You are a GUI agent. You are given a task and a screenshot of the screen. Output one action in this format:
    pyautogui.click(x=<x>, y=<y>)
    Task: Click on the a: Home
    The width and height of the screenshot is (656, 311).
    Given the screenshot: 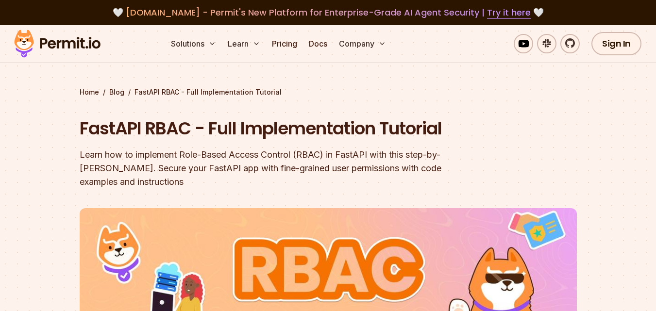 What is the action you would take?
    pyautogui.click(x=89, y=92)
    